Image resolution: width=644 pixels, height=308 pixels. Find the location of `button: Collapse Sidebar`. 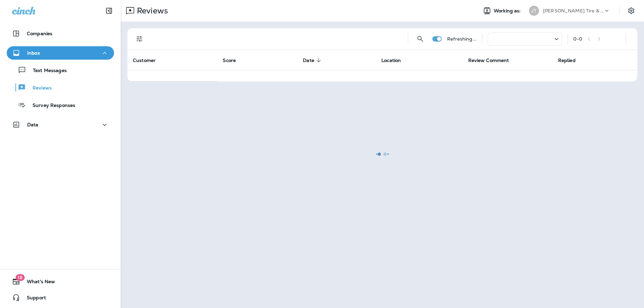

button: Collapse Sidebar is located at coordinates (109, 11).